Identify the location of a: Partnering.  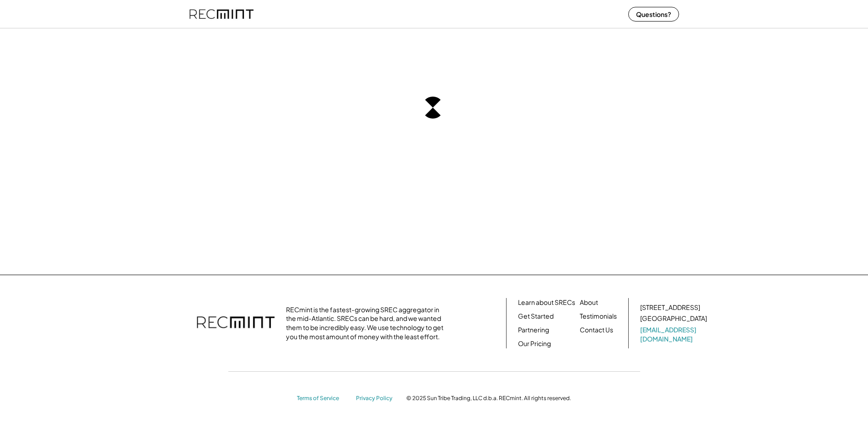
(533, 329).